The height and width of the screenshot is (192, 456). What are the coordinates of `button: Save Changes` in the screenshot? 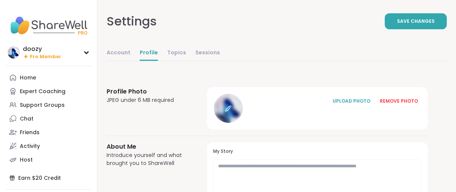 It's located at (415, 21).